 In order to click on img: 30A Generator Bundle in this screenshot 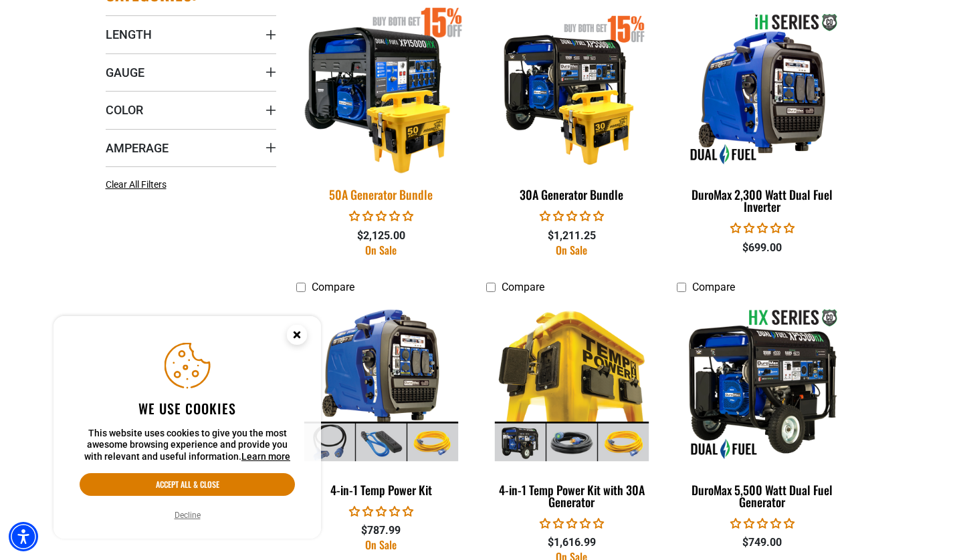, I will do `click(572, 89)`.